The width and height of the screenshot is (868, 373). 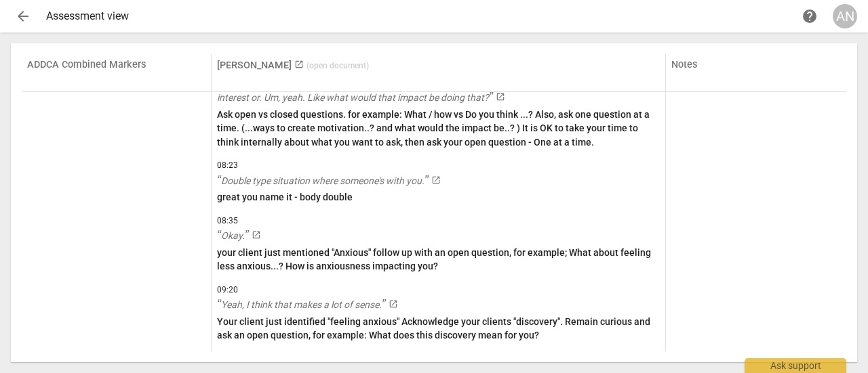 What do you see at coordinates (437, 129) in the screenshot?
I see `p: Ask open vs closed questions. for example: What / how vs Do you think ...? Also, ask one question...` at bounding box center [437, 129].